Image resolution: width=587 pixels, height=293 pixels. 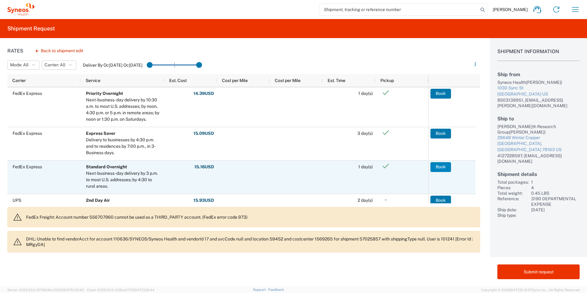 What do you see at coordinates (104, 93) in the screenshot?
I see `b: Priority Overnight` at bounding box center [104, 93].